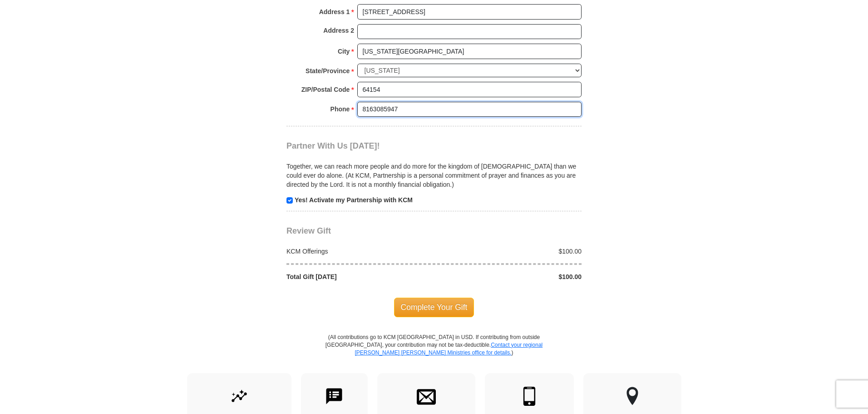 The height and width of the screenshot is (414, 868). Describe the element at coordinates (239, 396) in the screenshot. I see `img: give-by-stock.svg` at that location.